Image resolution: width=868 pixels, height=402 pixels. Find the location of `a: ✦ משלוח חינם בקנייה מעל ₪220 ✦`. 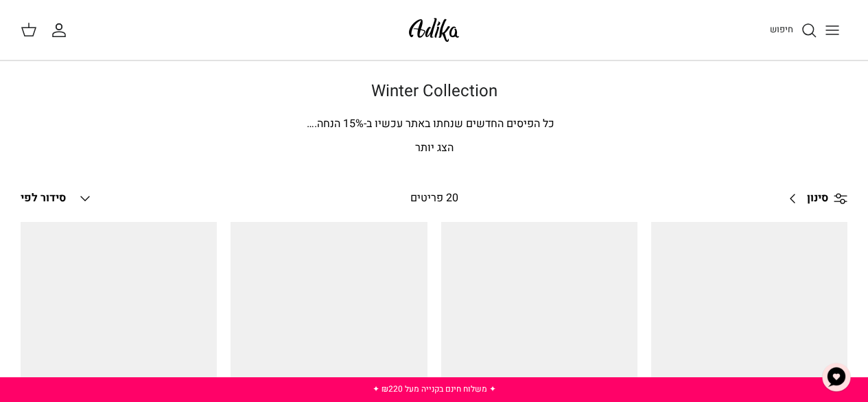

a: ✦ משלוח חינם בקנייה מעל ₪220 ✦ is located at coordinates (434, 389).